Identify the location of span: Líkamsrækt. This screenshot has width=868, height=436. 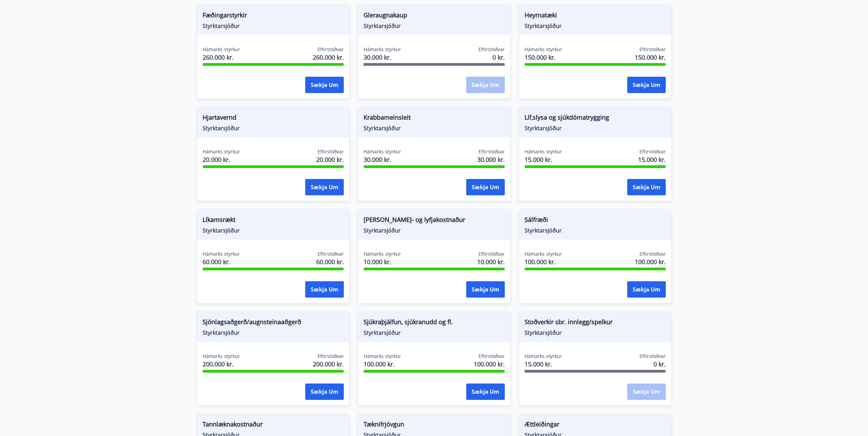
(273, 221).